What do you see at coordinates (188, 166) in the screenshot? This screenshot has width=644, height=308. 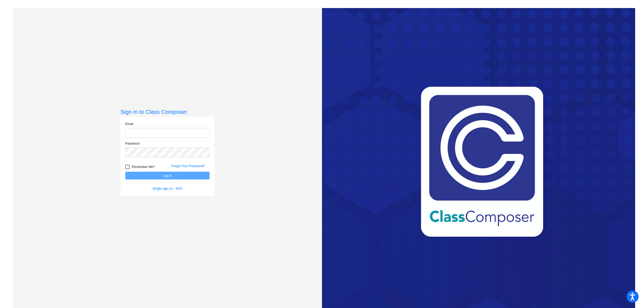 I see `a: Forgot Your Password?` at bounding box center [188, 166].